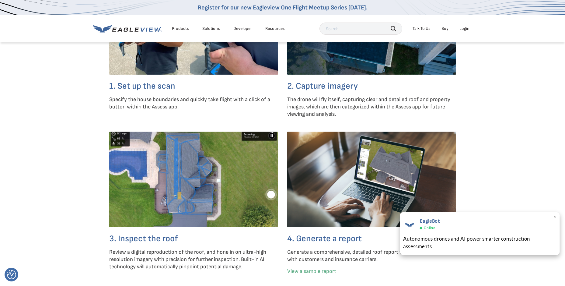 Image resolution: width=565 pixels, height=286 pixels. Describe the element at coordinates (372, 86) in the screenshot. I see `h5: 2. Capture imagery` at that location.